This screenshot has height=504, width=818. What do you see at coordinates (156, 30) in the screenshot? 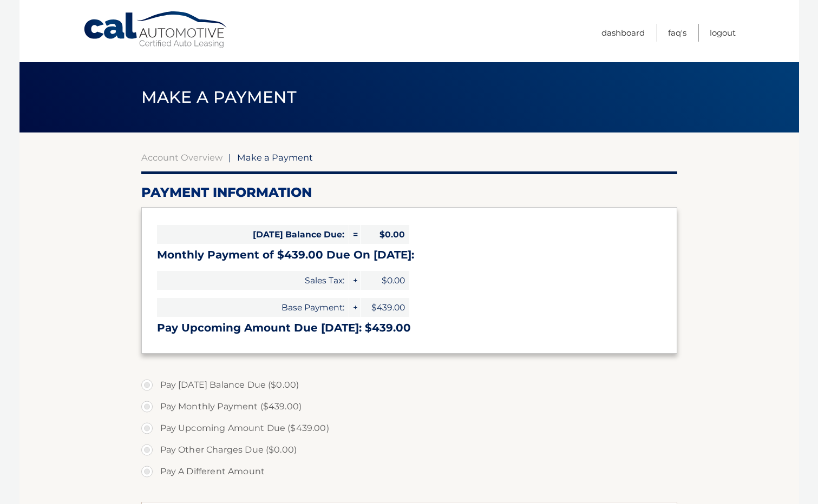
I see `a: Cal Automotive` at bounding box center [156, 30].